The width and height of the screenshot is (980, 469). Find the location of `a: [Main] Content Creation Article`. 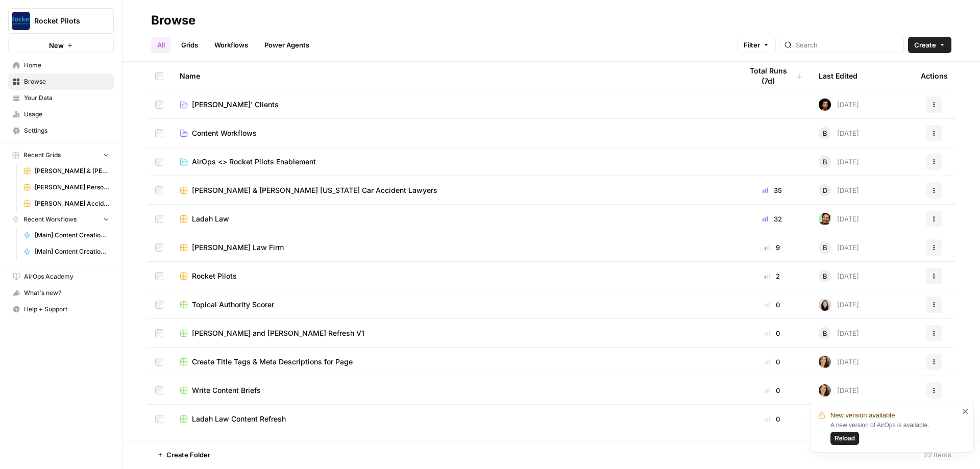

a: [Main] Content Creation Article is located at coordinates (66, 252).